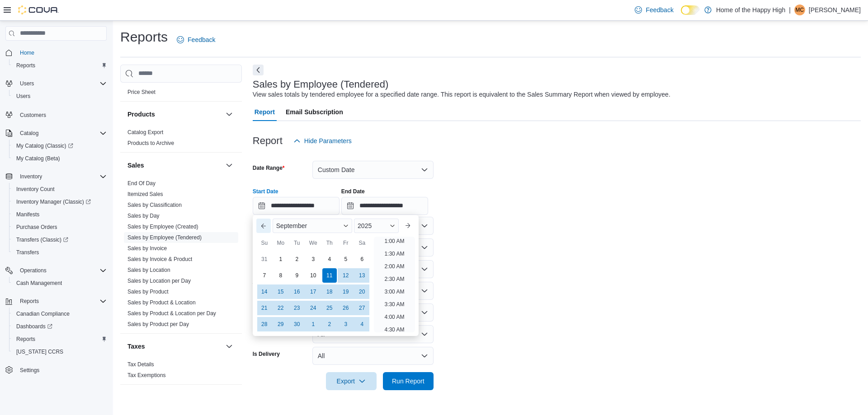 The height and width of the screenshot is (415, 868). What do you see at coordinates (60, 96) in the screenshot?
I see `span: Users` at bounding box center [60, 96].